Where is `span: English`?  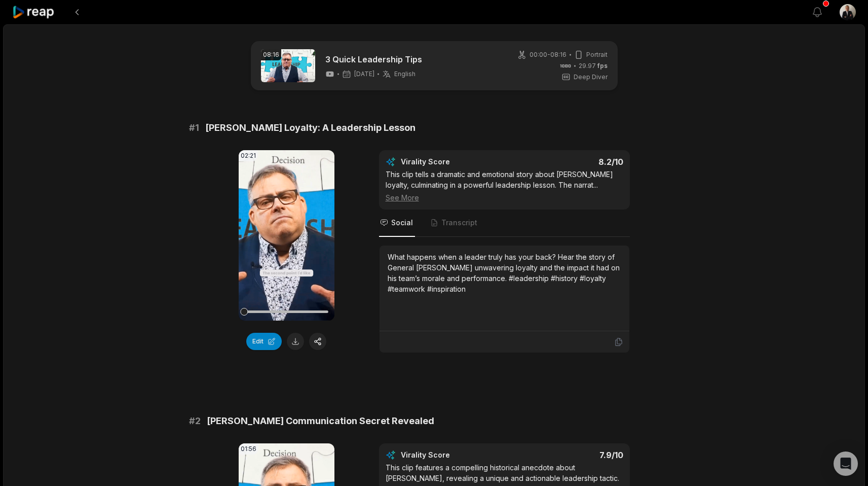 span: English is located at coordinates (405, 74).